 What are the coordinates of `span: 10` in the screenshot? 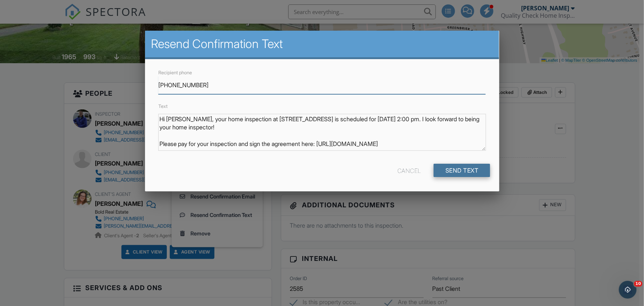 It's located at (638, 284).